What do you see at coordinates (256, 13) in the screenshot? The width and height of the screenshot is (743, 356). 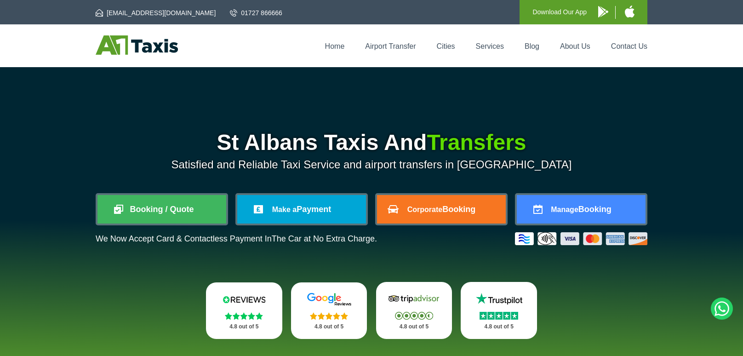 I see `a: 01727 866666` at bounding box center [256, 13].